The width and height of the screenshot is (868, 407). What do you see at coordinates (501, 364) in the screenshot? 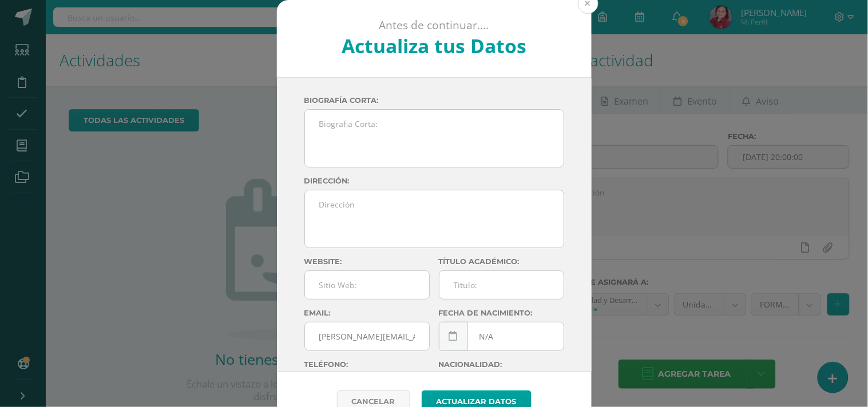
I see `label: Nacionalidad:` at bounding box center [501, 364].